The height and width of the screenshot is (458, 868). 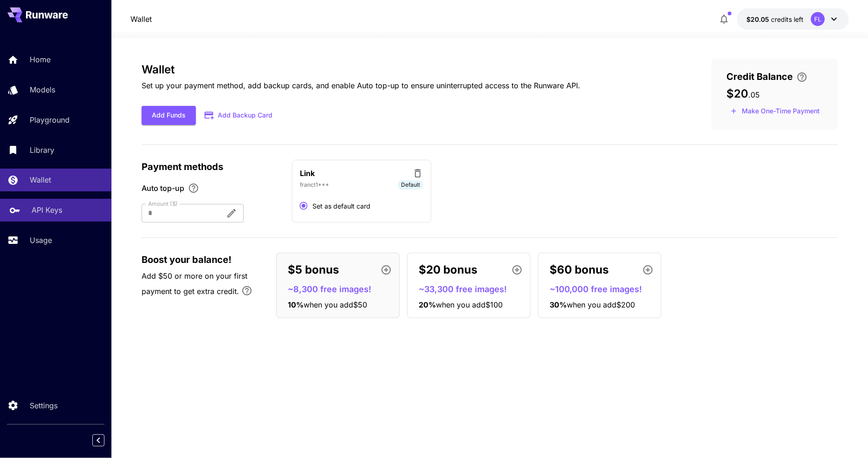 What do you see at coordinates (775, 19) in the screenshot?
I see `div: $20.05` at bounding box center [775, 19].